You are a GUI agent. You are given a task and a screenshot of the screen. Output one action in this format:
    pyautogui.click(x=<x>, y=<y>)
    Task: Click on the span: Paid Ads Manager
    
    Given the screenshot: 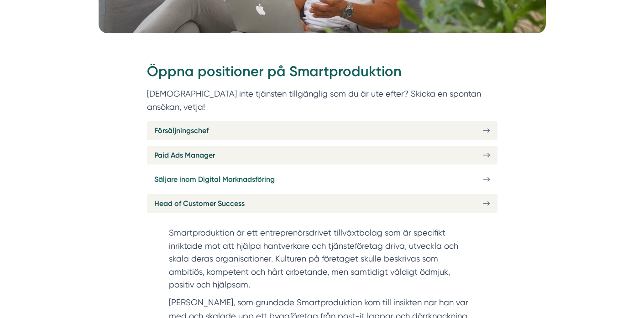 What is the action you would take?
    pyautogui.click(x=185, y=155)
    